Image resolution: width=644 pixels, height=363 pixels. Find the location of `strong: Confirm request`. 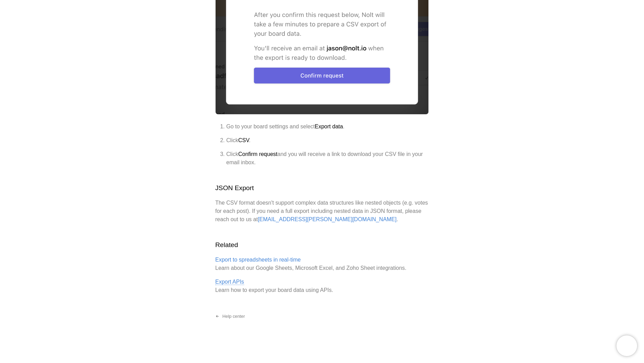

strong: Confirm request is located at coordinates (258, 154).